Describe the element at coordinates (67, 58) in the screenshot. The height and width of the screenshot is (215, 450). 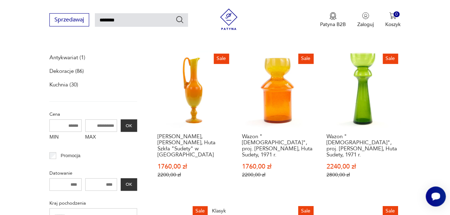
I see `p: Antykwariat (1)` at that location.